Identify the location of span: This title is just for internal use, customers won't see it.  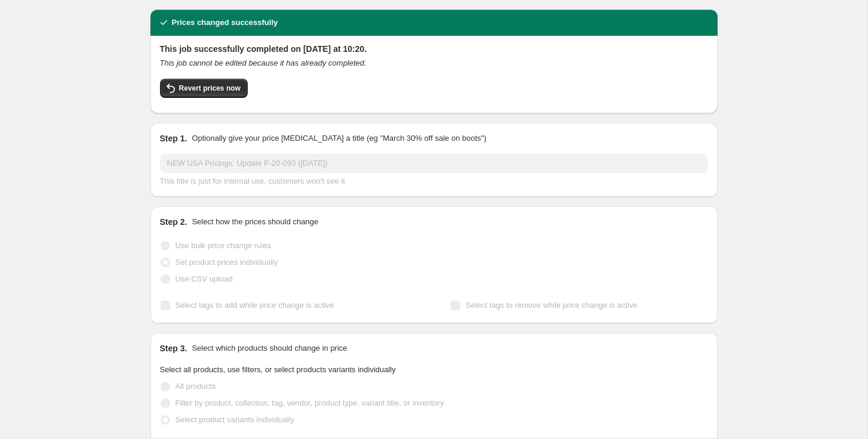
(253, 181).